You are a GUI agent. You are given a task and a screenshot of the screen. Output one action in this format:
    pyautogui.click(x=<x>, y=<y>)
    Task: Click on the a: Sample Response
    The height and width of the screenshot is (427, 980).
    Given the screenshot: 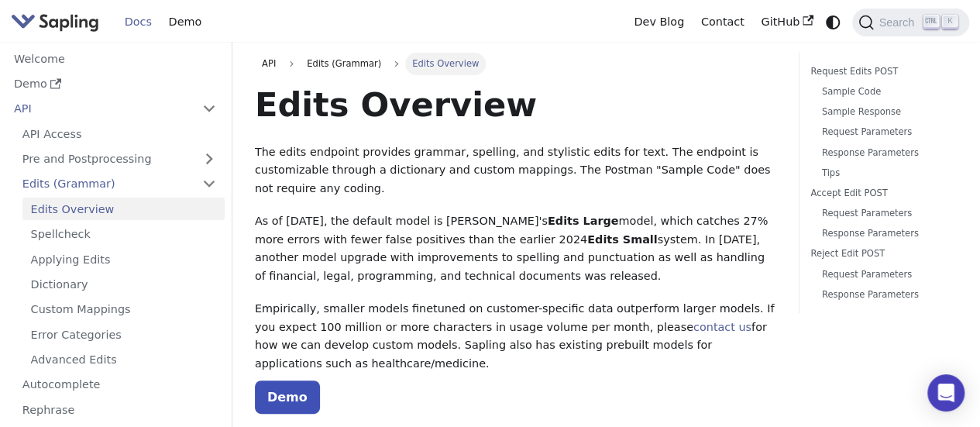 What is the action you would take?
    pyautogui.click(x=884, y=112)
    